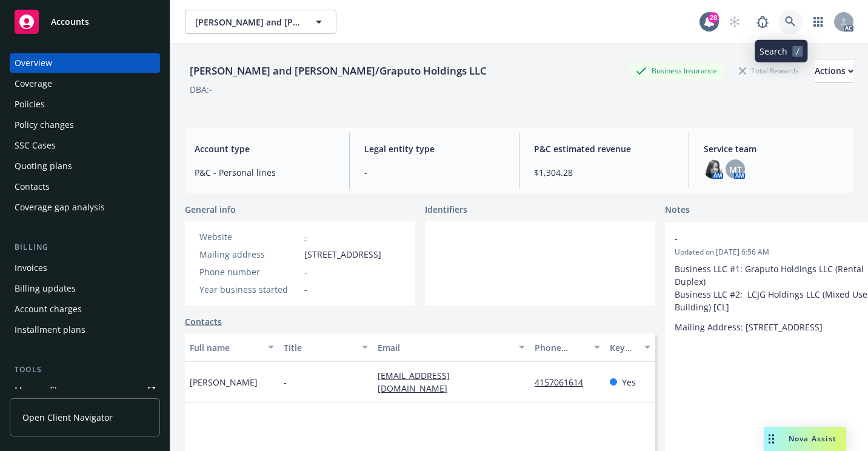 The image size is (868, 451). Describe the element at coordinates (85, 22) in the screenshot. I see `a: Accounts` at that location.